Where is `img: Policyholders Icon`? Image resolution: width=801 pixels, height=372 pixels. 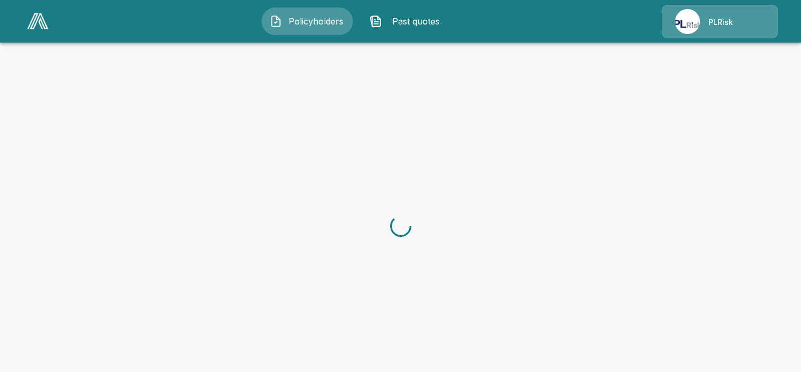
img: Policyholders Icon is located at coordinates (276, 21).